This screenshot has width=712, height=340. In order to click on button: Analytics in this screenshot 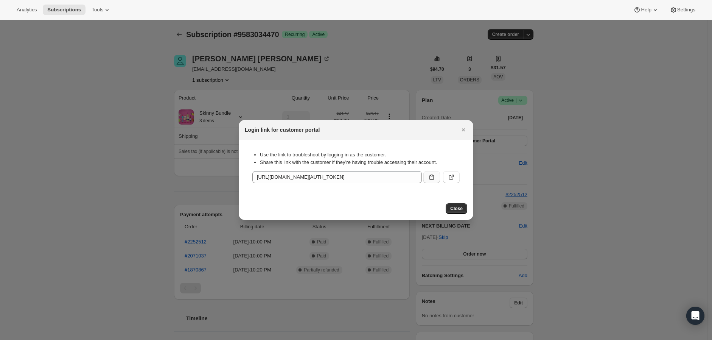, I will do `click(26, 10)`.